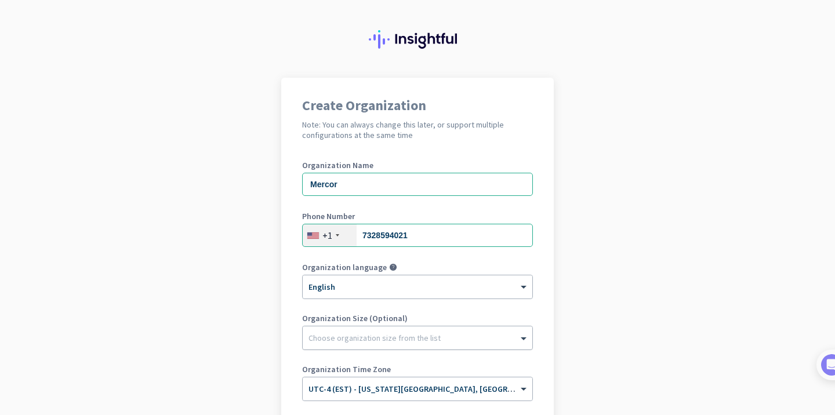 This screenshot has width=835, height=415. What do you see at coordinates (418, 106) in the screenshot?
I see `h1: Create Organization` at bounding box center [418, 106].